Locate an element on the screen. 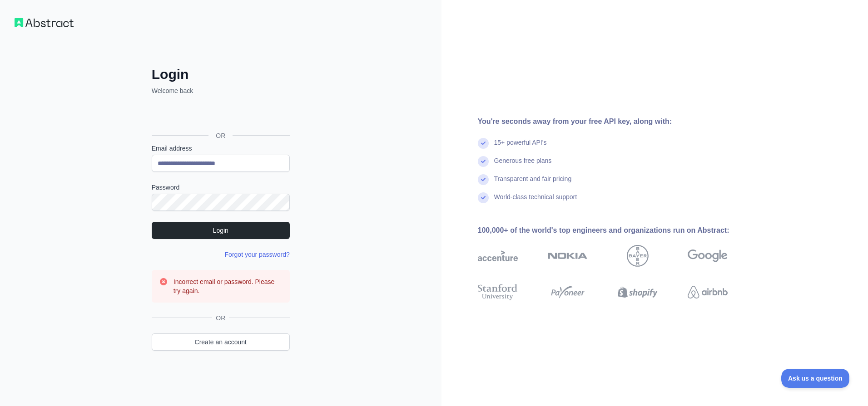 Image resolution: width=868 pixels, height=406 pixels. h2: Login is located at coordinates (221, 74).